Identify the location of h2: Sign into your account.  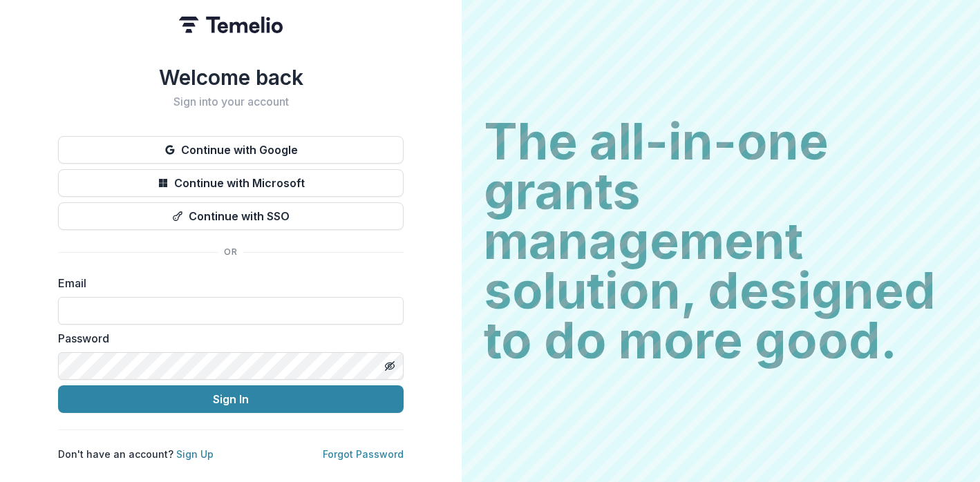
(231, 102).